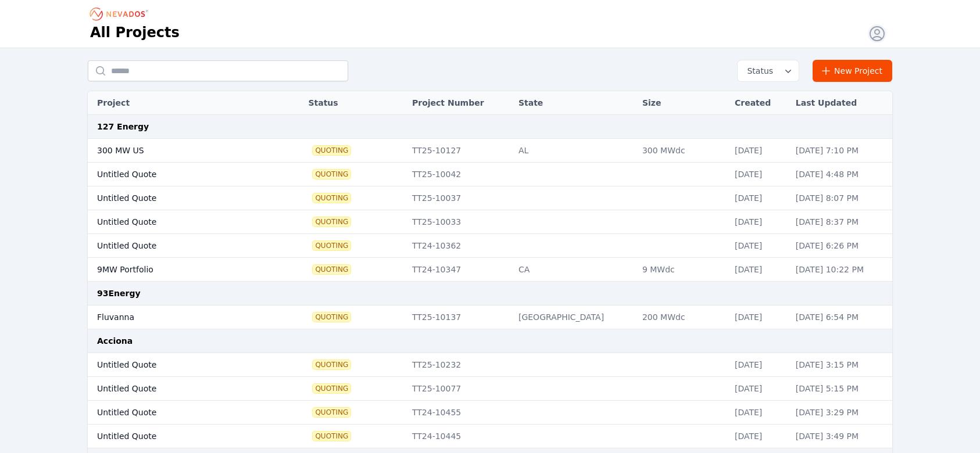 This screenshot has height=453, width=980. Describe the element at coordinates (574, 103) in the screenshot. I see `th: State` at that location.